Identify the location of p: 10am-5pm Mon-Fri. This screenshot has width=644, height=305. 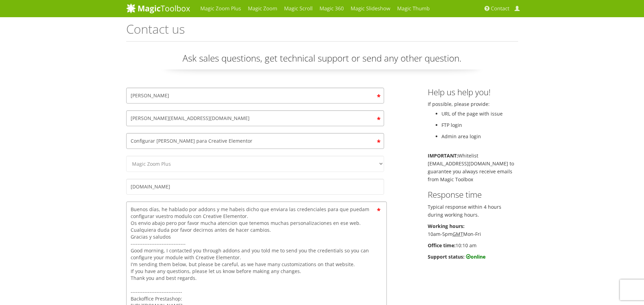
(473, 230).